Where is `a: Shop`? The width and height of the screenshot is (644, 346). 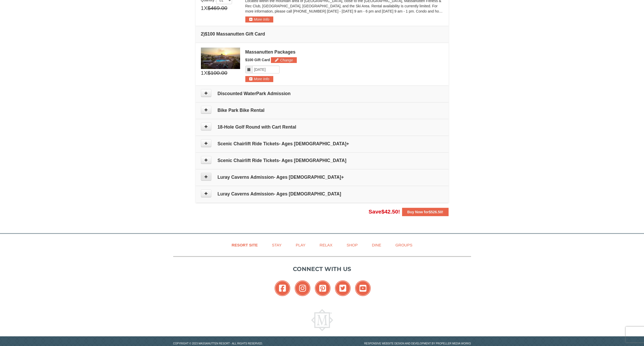
a: Shop is located at coordinates (352, 245).